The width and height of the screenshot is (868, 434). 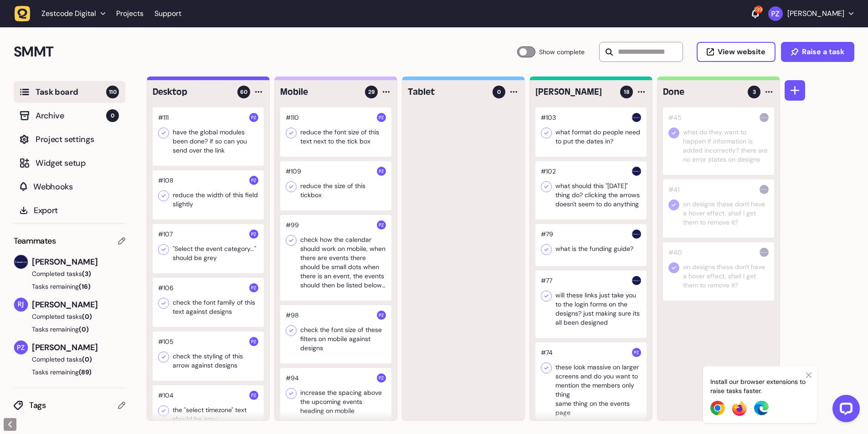 What do you see at coordinates (168, 13) in the screenshot?
I see `a: Support` at bounding box center [168, 13].